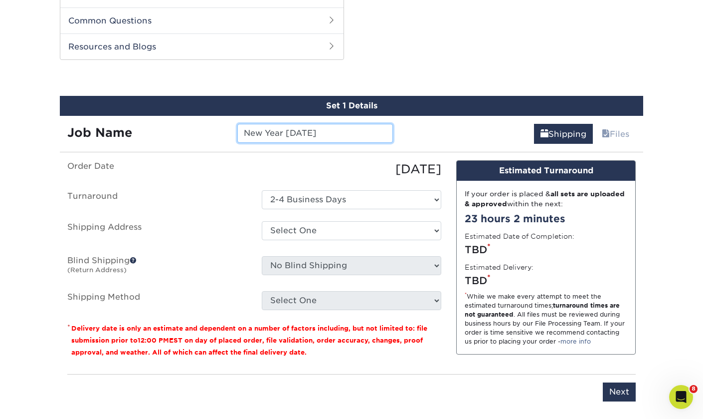 The height and width of the screenshot is (419, 703). What do you see at coordinates (576, 341) in the screenshot?
I see `a: more info` at bounding box center [576, 341].